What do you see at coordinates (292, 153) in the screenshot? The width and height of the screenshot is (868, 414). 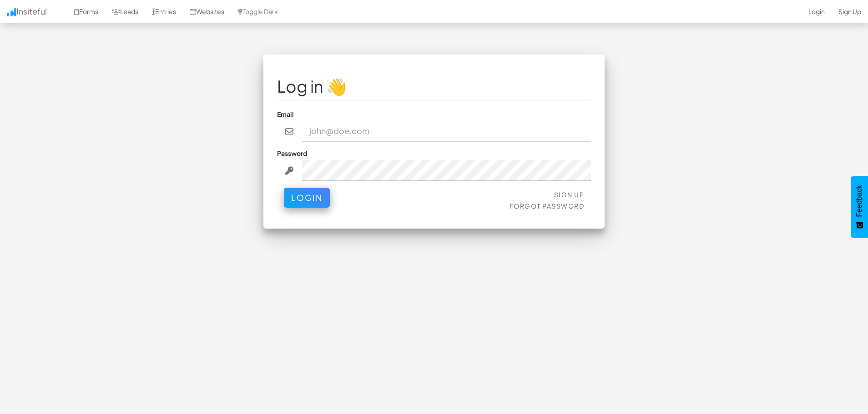 I see `label: Password` at bounding box center [292, 153].